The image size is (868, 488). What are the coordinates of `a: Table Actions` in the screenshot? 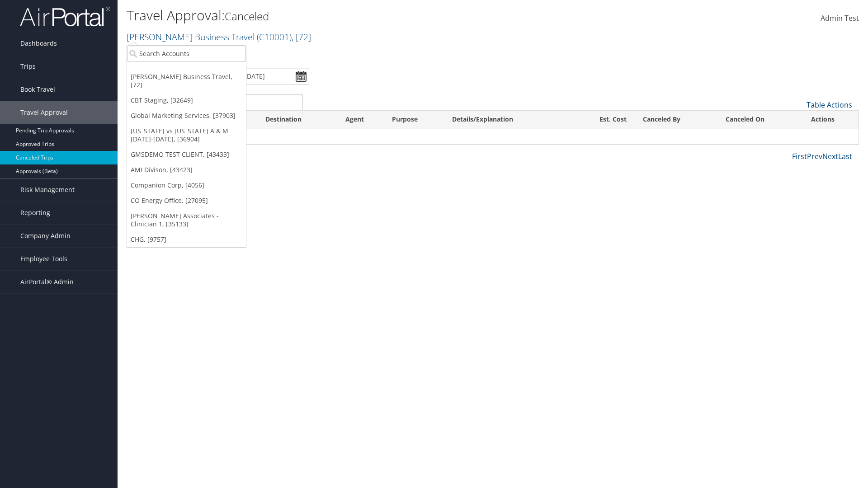 It's located at (829, 105).